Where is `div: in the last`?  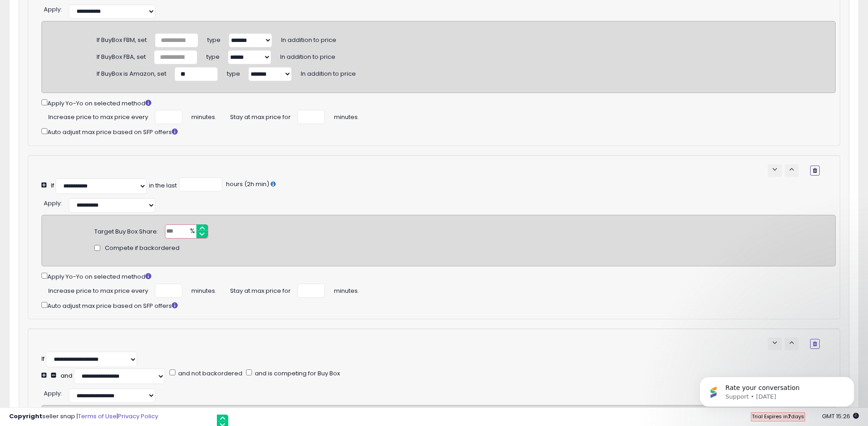
div: in the last is located at coordinates (163, 186).